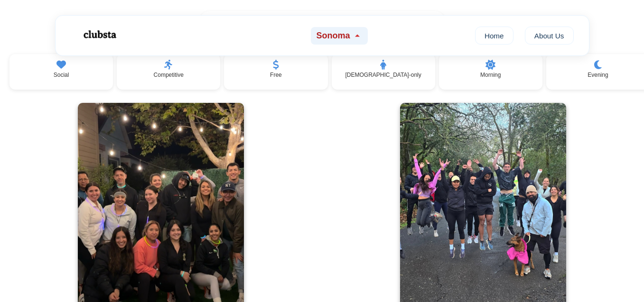  What do you see at coordinates (276, 75) in the screenshot?
I see `p: Free` at bounding box center [276, 75].